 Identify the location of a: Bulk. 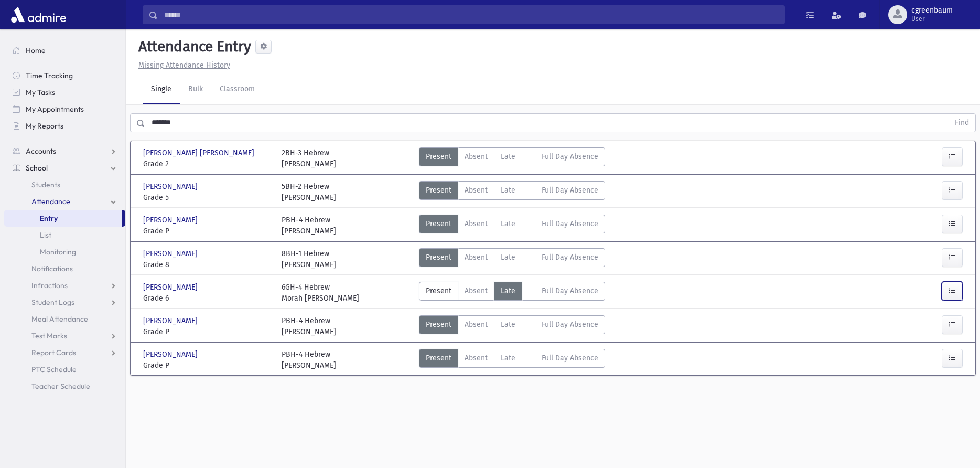
(195, 90).